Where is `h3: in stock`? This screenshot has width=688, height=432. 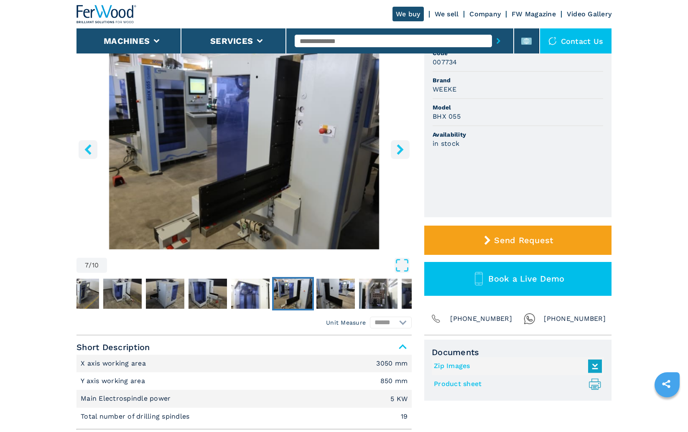 h3: in stock is located at coordinates (446, 143).